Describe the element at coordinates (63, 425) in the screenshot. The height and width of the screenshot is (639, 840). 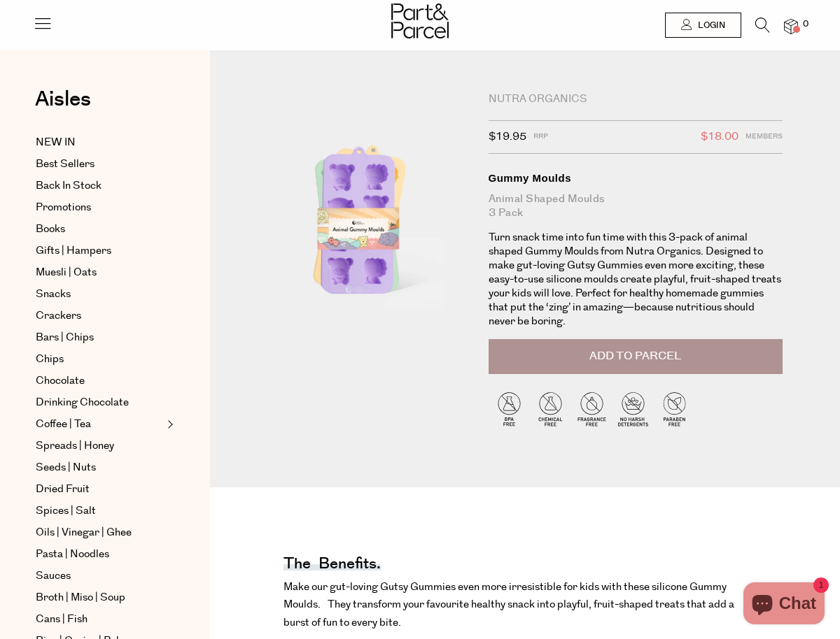
I see `span: Coffee | Tea` at that location.